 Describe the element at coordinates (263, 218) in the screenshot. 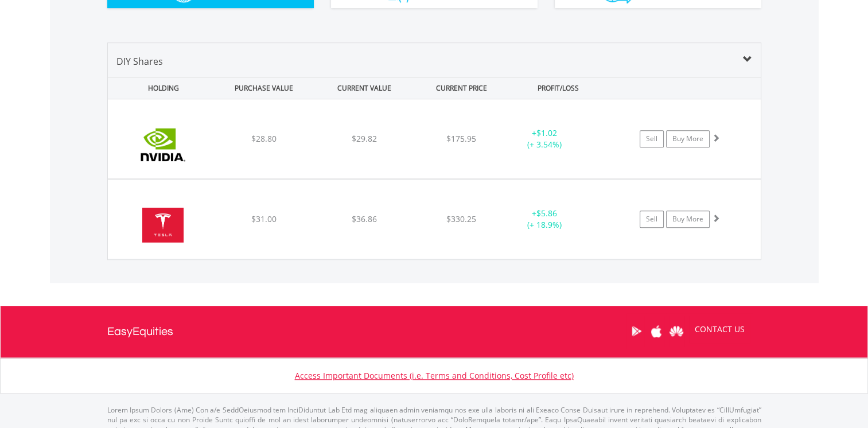

I see `span: $31.00` at that location.